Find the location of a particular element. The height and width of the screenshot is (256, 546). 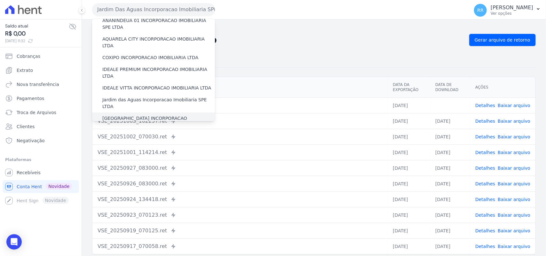

label: AQUARELA CITY INCORPORACAO IMOBILIARIA LTDA is located at coordinates (159, 43).